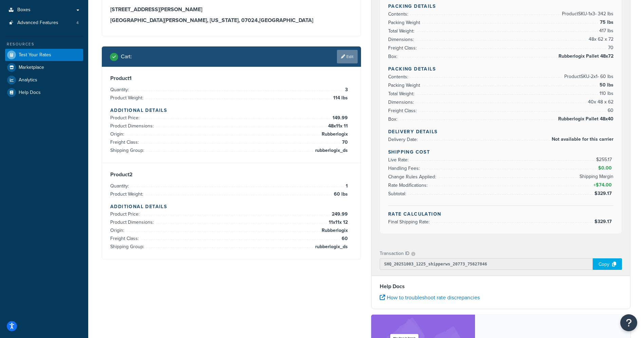 The image size is (644, 338). Describe the element at coordinates (126, 56) in the screenshot. I see `h2: Cart :` at that location.